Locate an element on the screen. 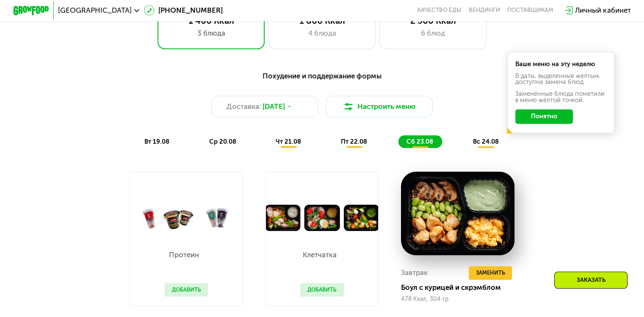  div: Заказать is located at coordinates (590, 280).